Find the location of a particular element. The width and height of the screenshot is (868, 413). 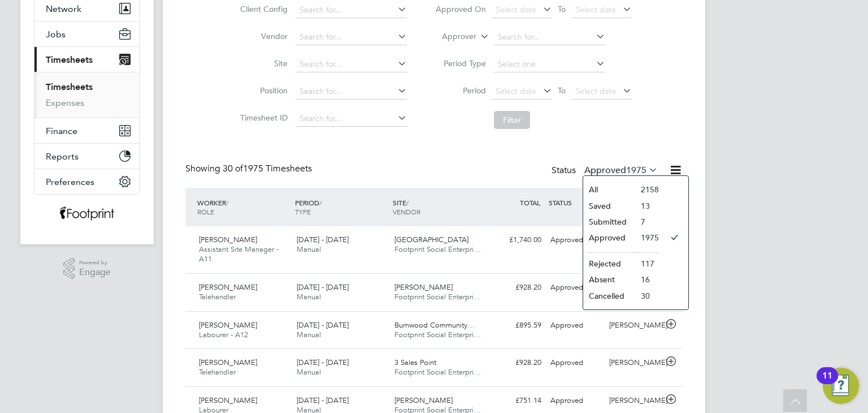

button: Preferences is located at coordinates (87, 181).